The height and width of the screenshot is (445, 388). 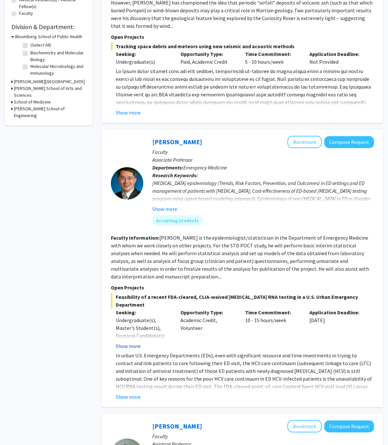 I want to click on b: Faculty Information:, so click(x=135, y=238).